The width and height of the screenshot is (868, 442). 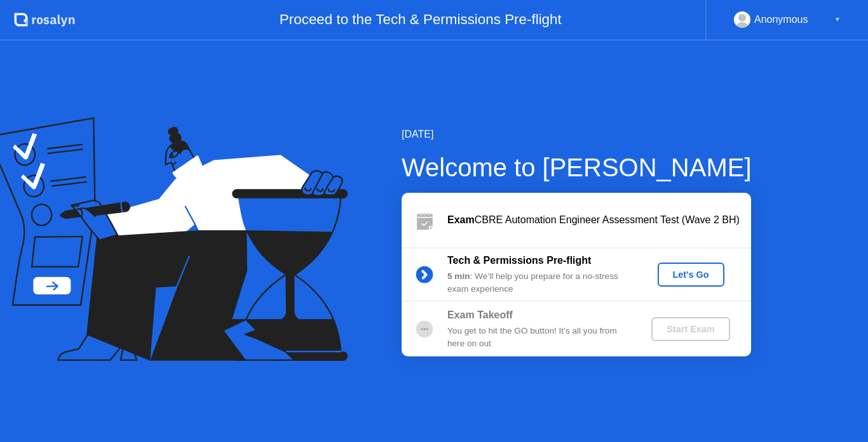 What do you see at coordinates (458, 276) in the screenshot?
I see `b: 5 min` at bounding box center [458, 276].